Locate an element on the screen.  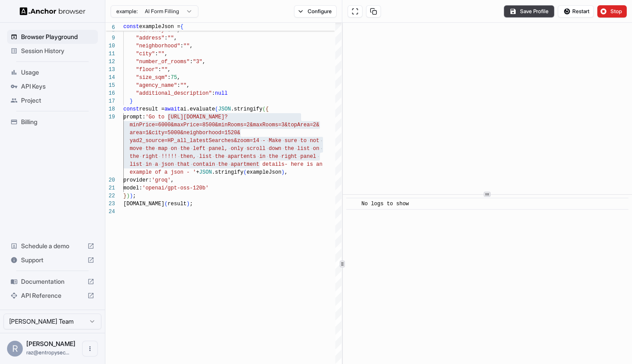
span: Stop is located at coordinates (617, 11).